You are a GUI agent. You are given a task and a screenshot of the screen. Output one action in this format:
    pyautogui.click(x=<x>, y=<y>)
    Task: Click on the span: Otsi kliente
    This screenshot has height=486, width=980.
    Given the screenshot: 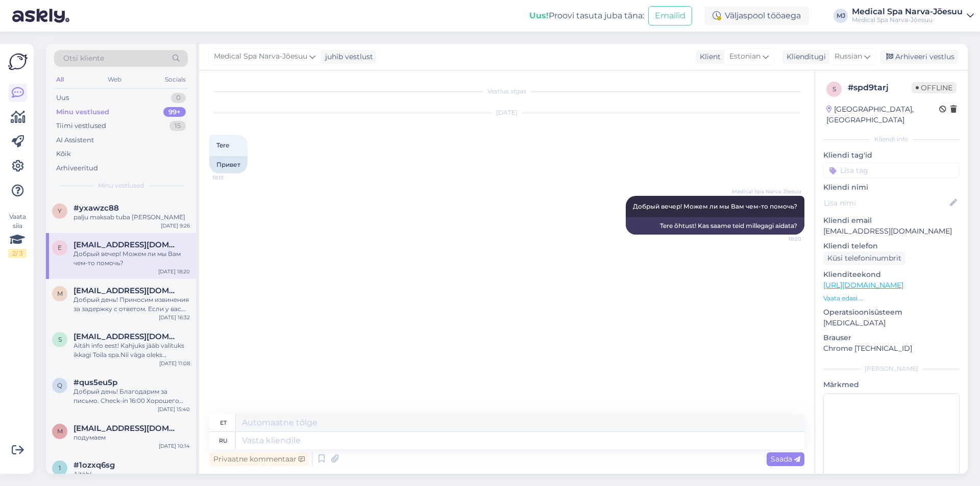 What is the action you would take?
    pyautogui.click(x=84, y=58)
    